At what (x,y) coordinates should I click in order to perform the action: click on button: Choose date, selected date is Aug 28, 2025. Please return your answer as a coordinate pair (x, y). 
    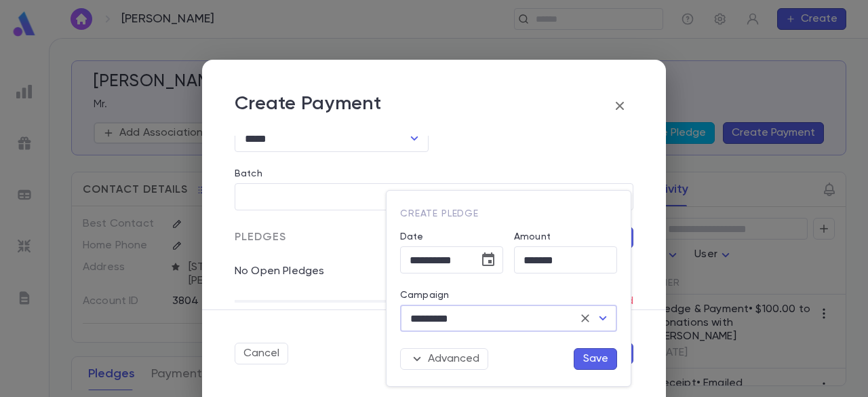
    Looking at the image, I should click on (488, 260).